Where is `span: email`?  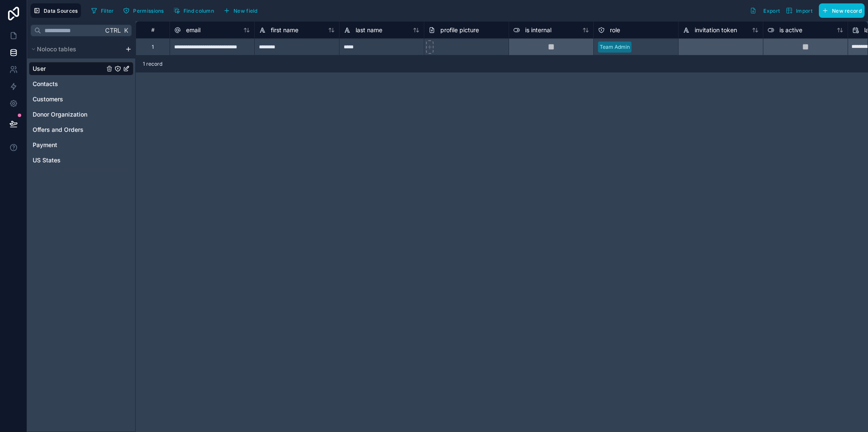 span: email is located at coordinates (193, 30).